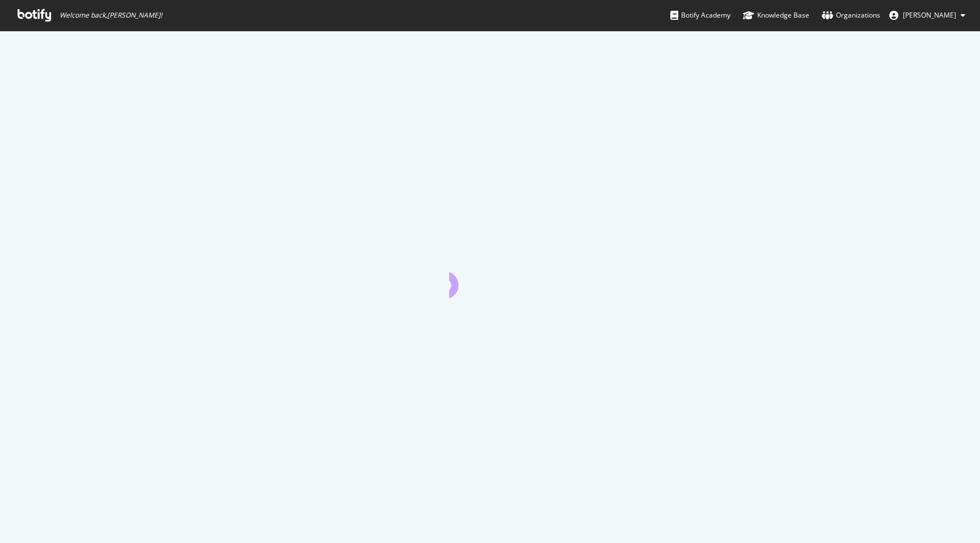 This screenshot has height=543, width=980. What do you see at coordinates (930, 15) in the screenshot?
I see `span: Daniel Chen` at bounding box center [930, 15].